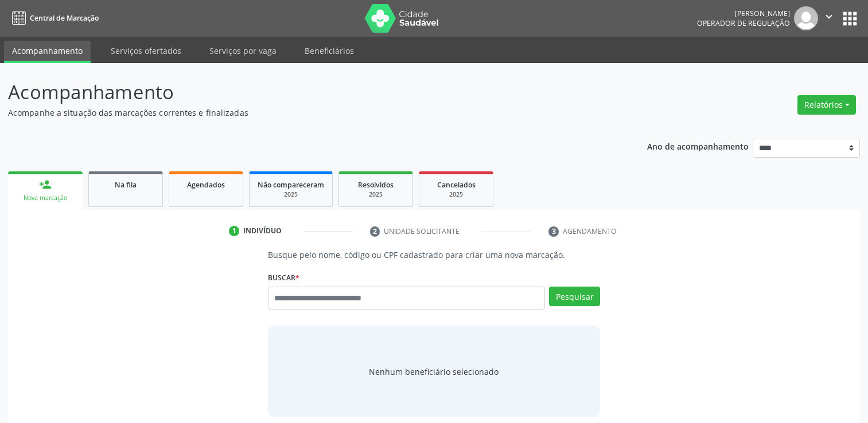  What do you see at coordinates (45, 185) in the screenshot?
I see `div: person_add` at bounding box center [45, 185].